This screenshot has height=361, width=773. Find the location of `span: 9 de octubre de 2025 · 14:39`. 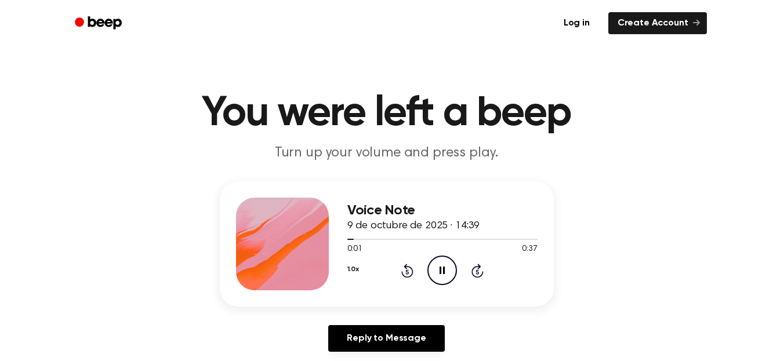

span: 9 de octubre de 2025 · 14:39 is located at coordinates (413, 226).